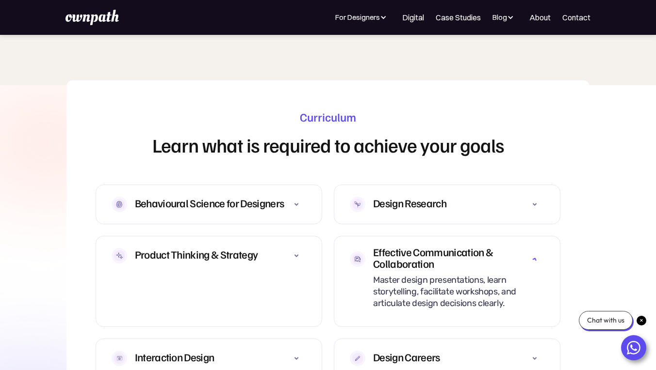 The height and width of the screenshot is (370, 656). I want to click on a: About, so click(540, 17).